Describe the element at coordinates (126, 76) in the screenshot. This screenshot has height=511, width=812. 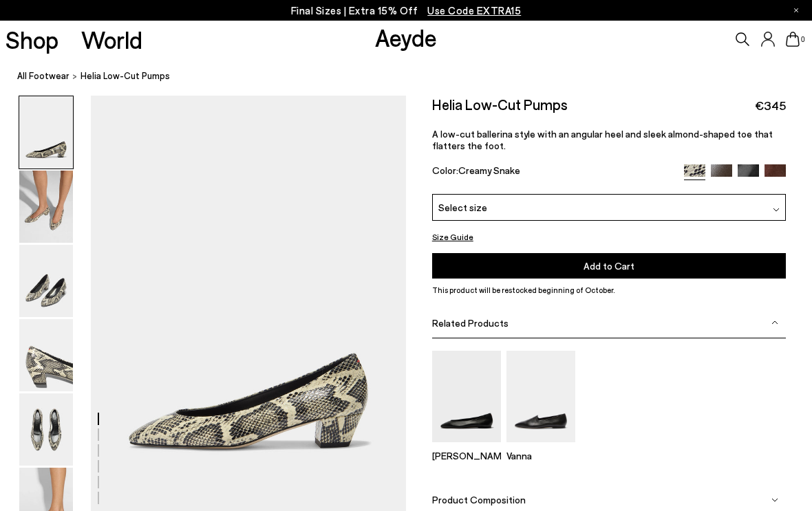
I see `span: Helia Low-Cut Pumps` at that location.